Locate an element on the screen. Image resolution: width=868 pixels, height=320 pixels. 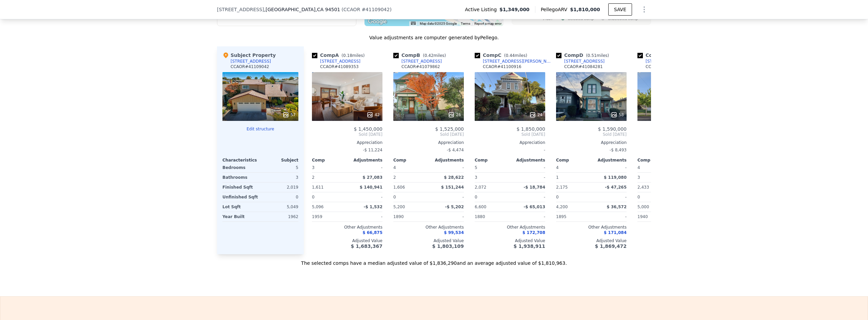
div: CCAOR # 41089353 is located at coordinates (339, 67).